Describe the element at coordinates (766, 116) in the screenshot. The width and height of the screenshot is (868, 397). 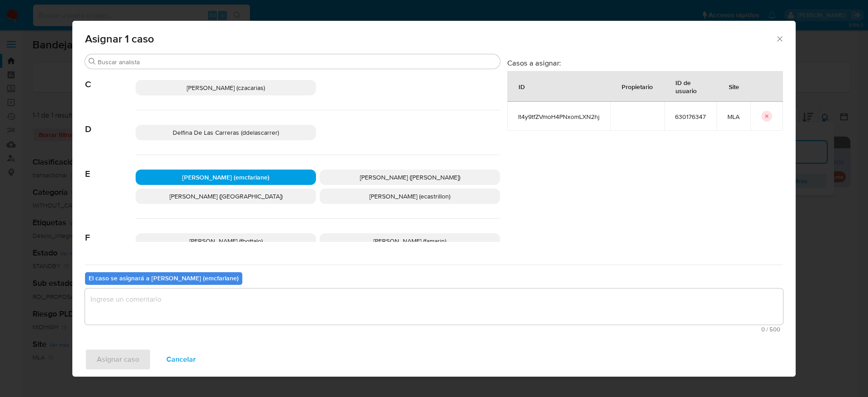
I see `button: icon-button` at that location.